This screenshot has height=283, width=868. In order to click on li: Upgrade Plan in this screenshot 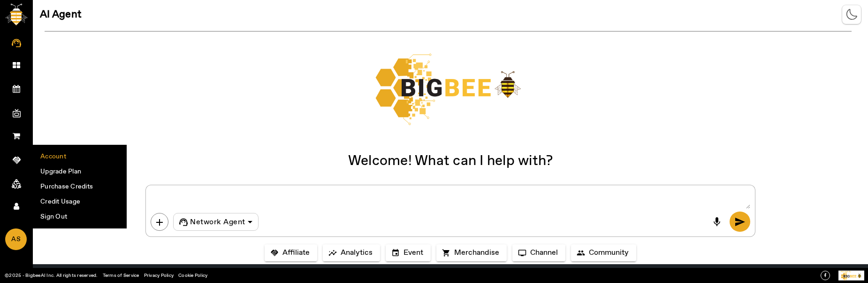, I will do `click(80, 171)`.